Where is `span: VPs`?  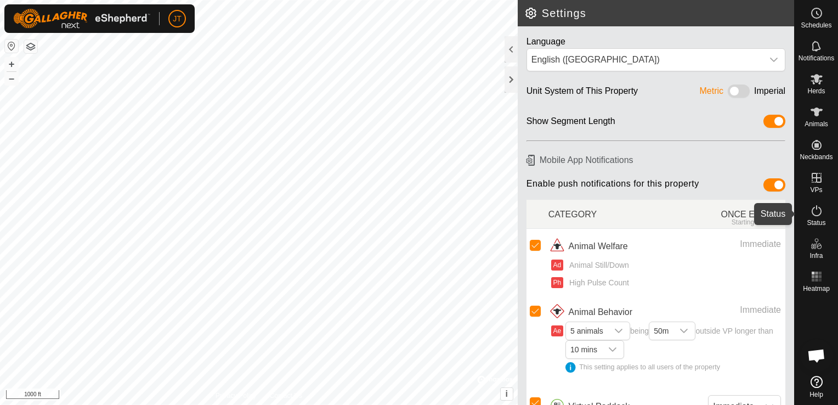 span: VPs is located at coordinates (816, 190).